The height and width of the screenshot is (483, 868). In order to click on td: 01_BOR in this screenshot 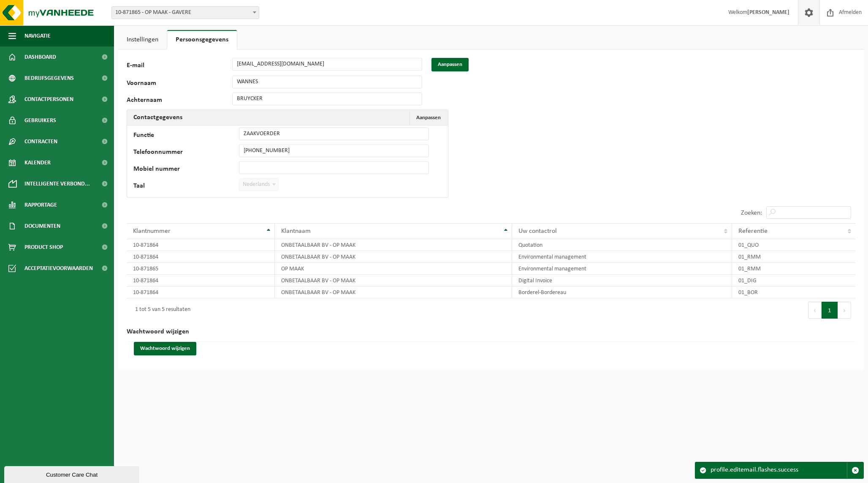, I will do `click(794, 292)`.